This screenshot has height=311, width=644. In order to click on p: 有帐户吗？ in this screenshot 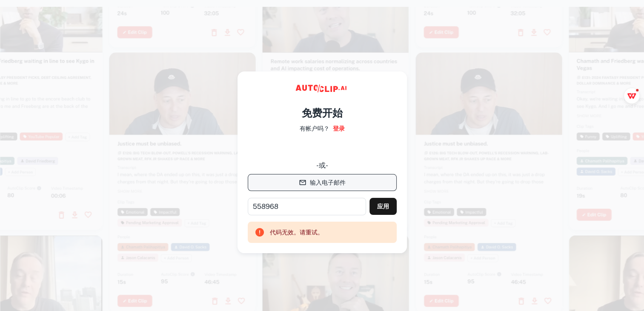, I will do `click(315, 128)`.